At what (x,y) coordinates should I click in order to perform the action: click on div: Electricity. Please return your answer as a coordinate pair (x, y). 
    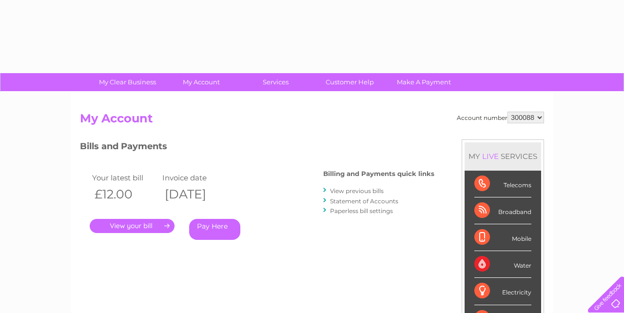
    Looking at the image, I should click on (502, 291).